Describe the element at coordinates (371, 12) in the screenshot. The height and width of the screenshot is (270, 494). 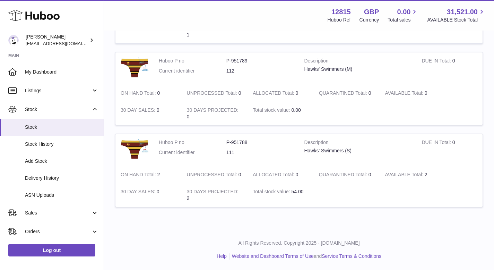
I see `strong: GBP` at that location.